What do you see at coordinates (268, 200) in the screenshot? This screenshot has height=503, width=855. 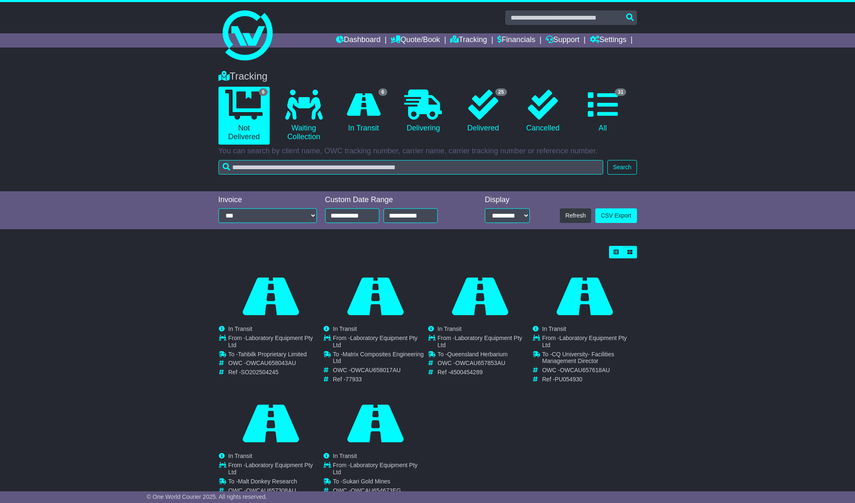 I see `div: Invoice` at bounding box center [268, 200].